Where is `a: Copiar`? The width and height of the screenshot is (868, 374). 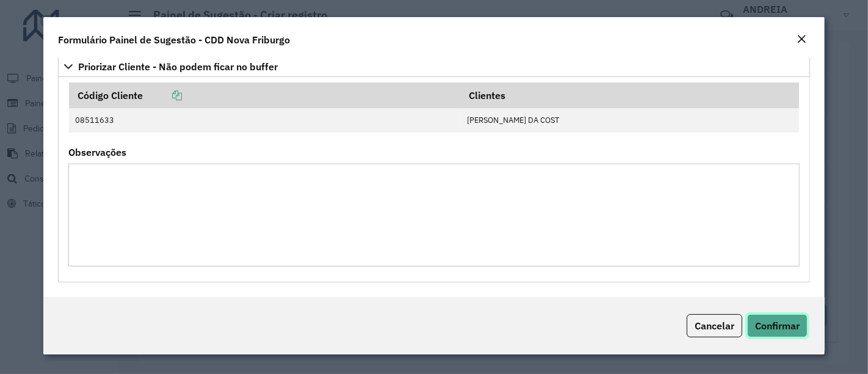
a: Copiar is located at coordinates (163, 95).